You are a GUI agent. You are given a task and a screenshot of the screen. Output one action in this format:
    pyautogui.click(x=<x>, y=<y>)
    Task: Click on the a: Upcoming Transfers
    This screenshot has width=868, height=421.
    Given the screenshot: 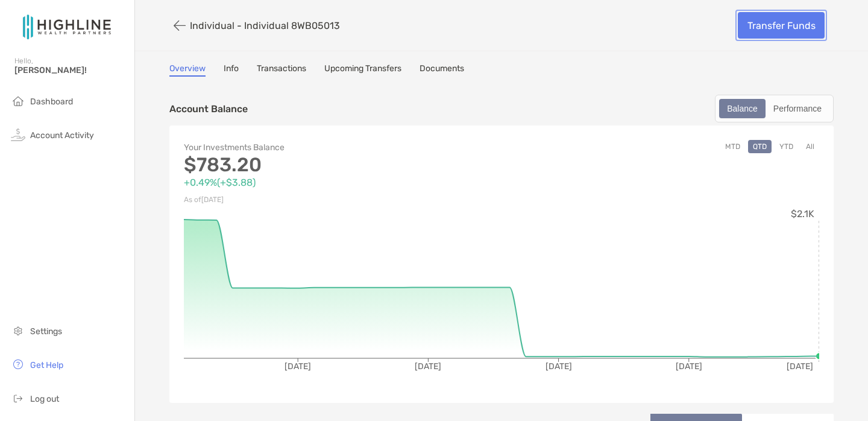 What is the action you would take?
    pyautogui.click(x=363, y=70)
    